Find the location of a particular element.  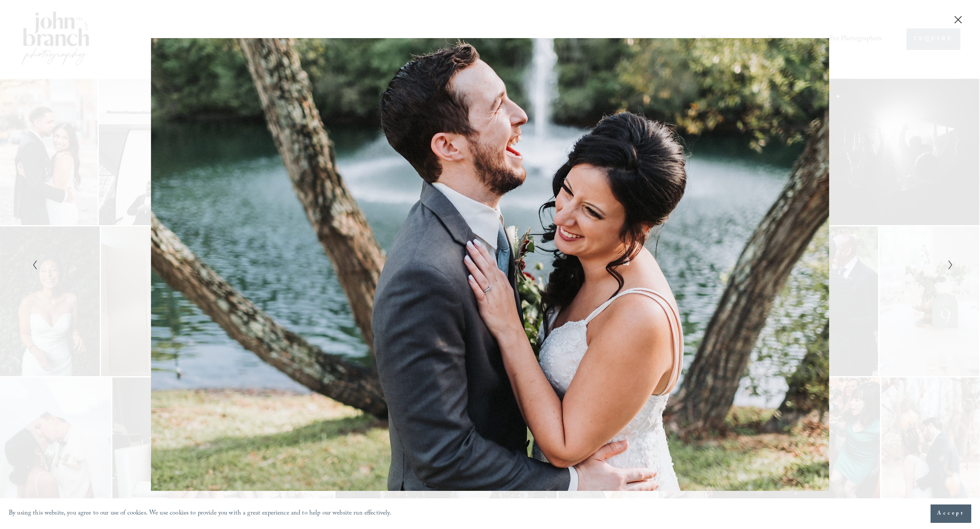

span: Accept is located at coordinates (951, 513).